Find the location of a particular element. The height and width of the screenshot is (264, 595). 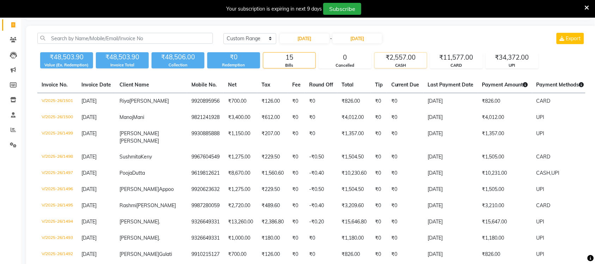

div: ₹0 is located at coordinates (234, 57).